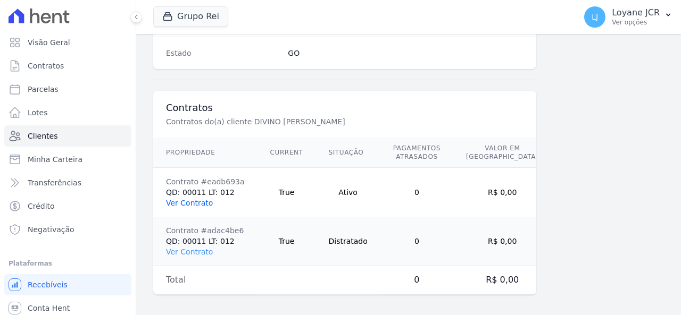 The height and width of the screenshot is (315, 681). What do you see at coordinates (68, 43) in the screenshot?
I see `a: Visão Geral` at bounding box center [68, 43].